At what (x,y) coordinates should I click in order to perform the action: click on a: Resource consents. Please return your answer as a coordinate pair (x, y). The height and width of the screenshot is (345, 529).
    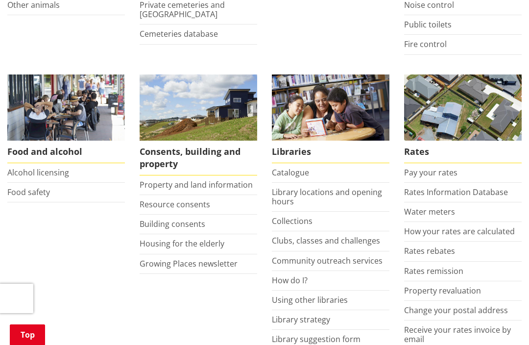
    Looking at the image, I should click on (175, 204).